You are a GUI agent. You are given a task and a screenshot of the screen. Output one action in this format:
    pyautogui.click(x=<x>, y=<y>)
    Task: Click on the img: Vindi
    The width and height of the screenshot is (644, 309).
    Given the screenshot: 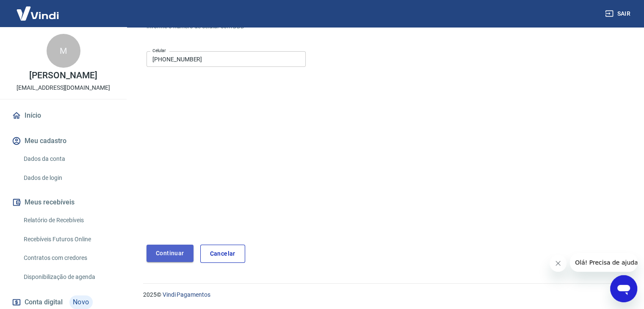 What is the action you would take?
    pyautogui.click(x=38, y=13)
    